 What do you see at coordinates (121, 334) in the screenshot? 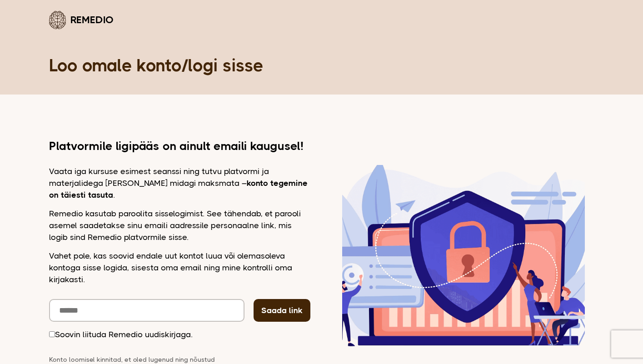
I see `label: Soovin liituda Remedio uudiskirjaga.` at bounding box center [121, 334].